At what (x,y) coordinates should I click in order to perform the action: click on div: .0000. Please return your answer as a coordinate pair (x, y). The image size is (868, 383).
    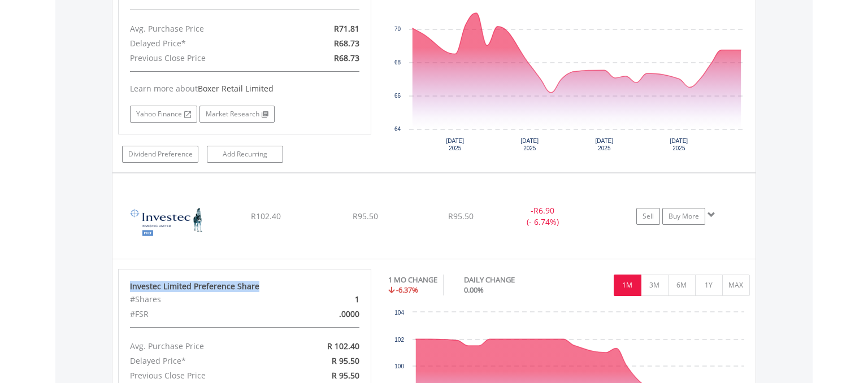
    Looking at the image, I should click on (327, 314).